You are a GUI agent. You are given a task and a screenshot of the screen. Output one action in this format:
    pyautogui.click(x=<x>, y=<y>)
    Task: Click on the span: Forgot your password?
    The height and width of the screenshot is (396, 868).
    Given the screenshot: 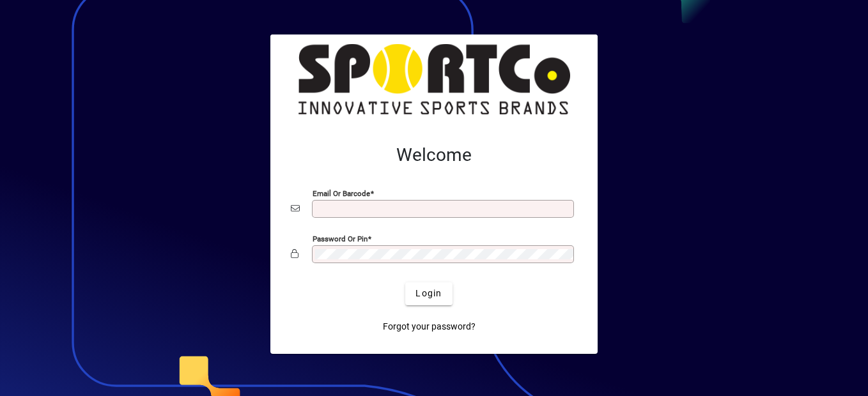 What is the action you would take?
    pyautogui.click(x=428, y=327)
    